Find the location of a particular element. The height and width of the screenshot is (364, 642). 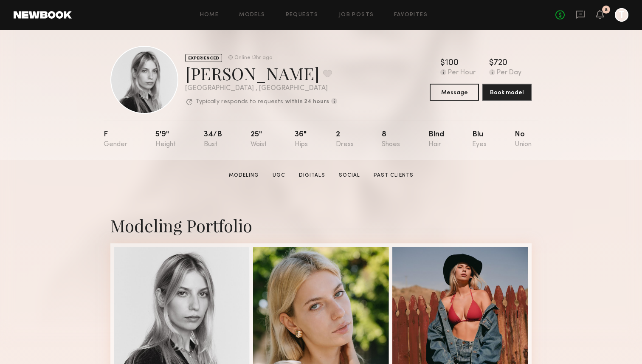

div: 36" is located at coordinates (301, 139).